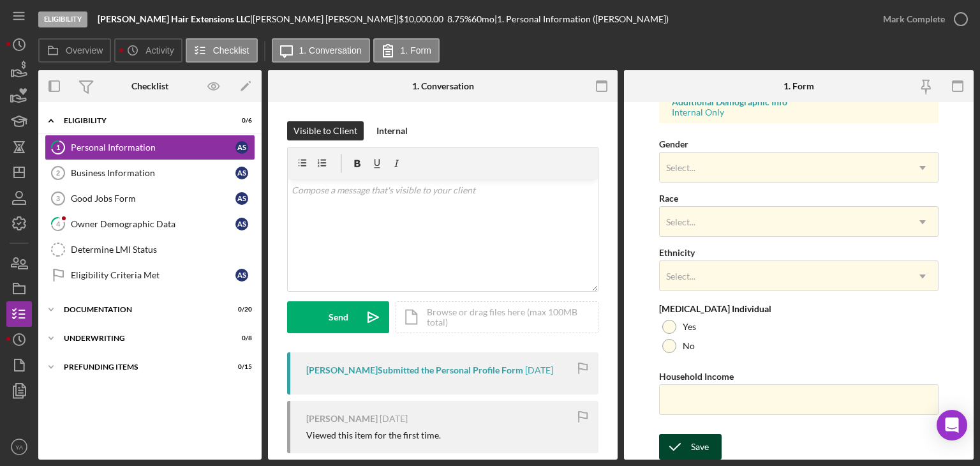 The width and height of the screenshot is (980, 466). What do you see at coordinates (423, 19) in the screenshot?
I see `div: $10,000.00` at bounding box center [423, 19].